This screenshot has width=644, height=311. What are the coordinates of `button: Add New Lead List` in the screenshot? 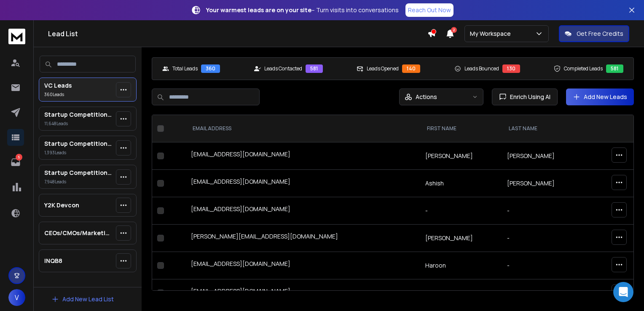 It's located at (82, 299).